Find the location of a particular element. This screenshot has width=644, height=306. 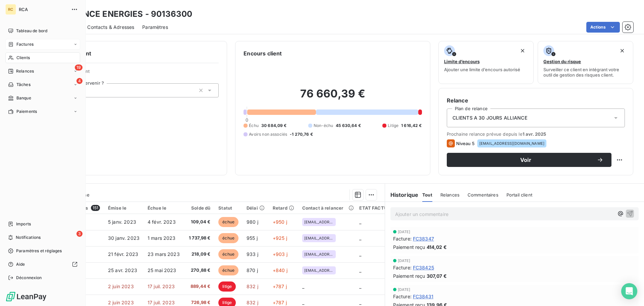

span: 23 mars 2023 is located at coordinates (164, 254).